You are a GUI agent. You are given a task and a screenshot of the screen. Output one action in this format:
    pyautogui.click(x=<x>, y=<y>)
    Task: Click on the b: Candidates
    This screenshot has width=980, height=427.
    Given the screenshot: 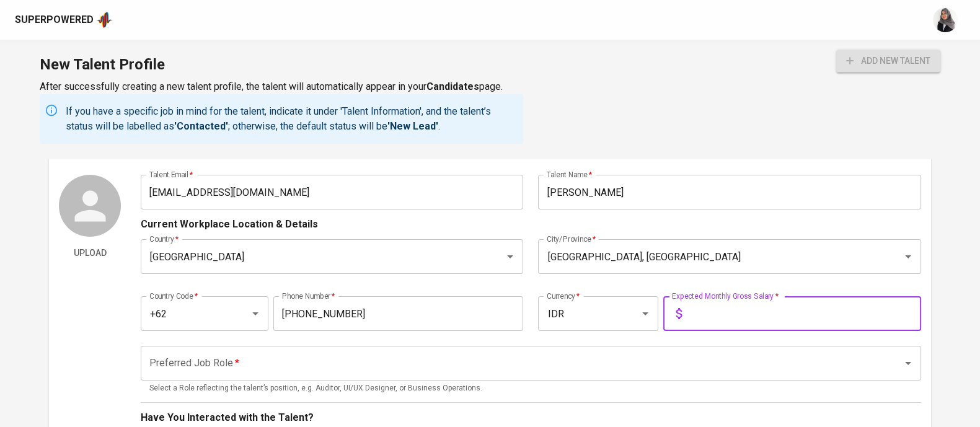 What is the action you would take?
    pyautogui.click(x=452, y=86)
    